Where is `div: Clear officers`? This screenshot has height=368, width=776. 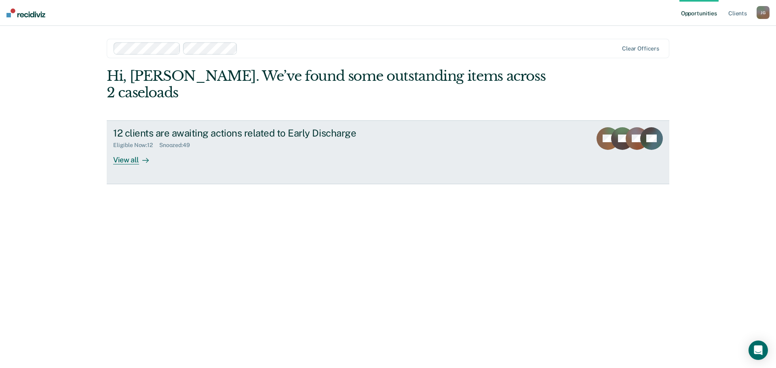 div: Clear officers is located at coordinates (640, 48).